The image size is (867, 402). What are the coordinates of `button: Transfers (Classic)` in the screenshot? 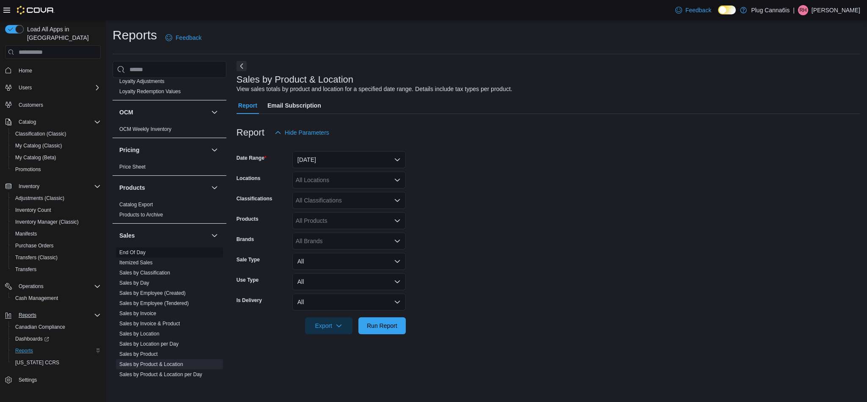 It's located at (56, 257).